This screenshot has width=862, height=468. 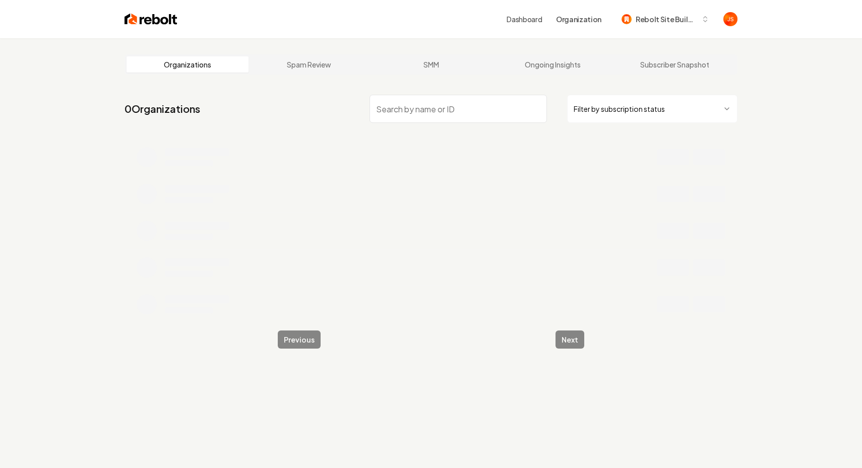 What do you see at coordinates (162, 109) in the screenshot?
I see `a: 0Organizations` at bounding box center [162, 109].